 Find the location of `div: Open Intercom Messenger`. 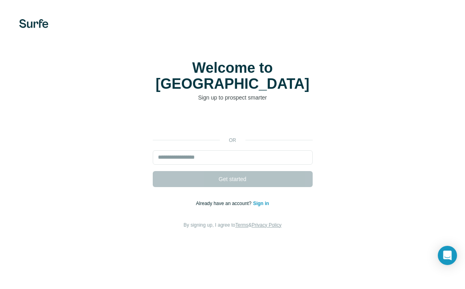

div: Open Intercom Messenger is located at coordinates (447, 255).